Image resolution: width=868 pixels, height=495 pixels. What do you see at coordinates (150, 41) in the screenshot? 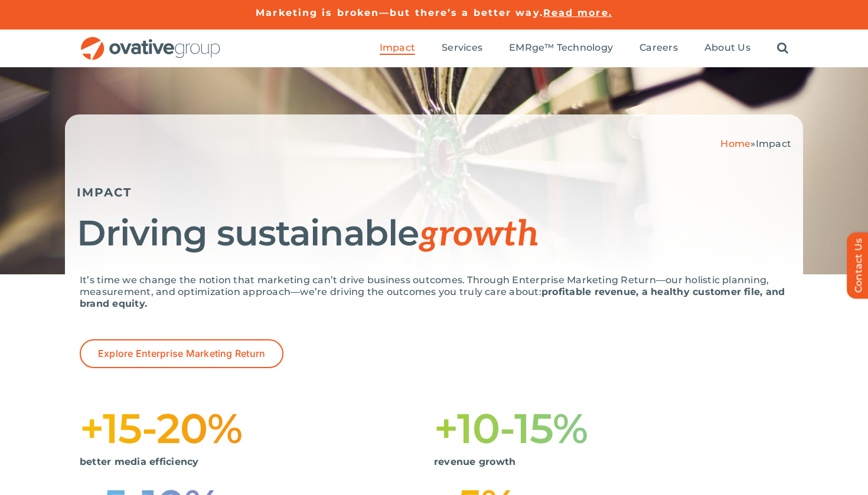
I see `a: OG_Full_horizontal_RGB` at bounding box center [150, 41].